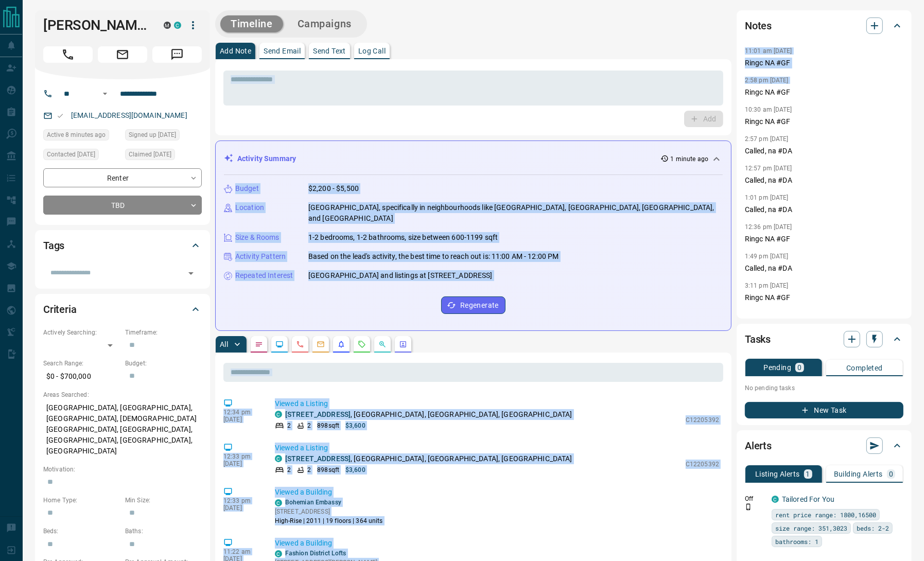 This screenshot has width=924, height=561. Describe the element at coordinates (808, 475) in the screenshot. I see `p: 1` at that location.